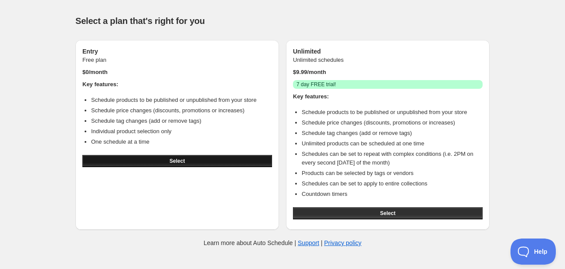 The height and width of the screenshot is (269, 565). What do you see at coordinates (392, 184) in the screenshot?
I see `li: Schedules can be set to apply to entire collections` at bounding box center [392, 184].